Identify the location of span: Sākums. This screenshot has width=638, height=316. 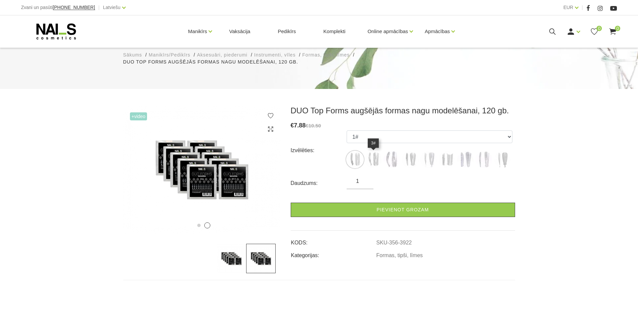
(133, 55).